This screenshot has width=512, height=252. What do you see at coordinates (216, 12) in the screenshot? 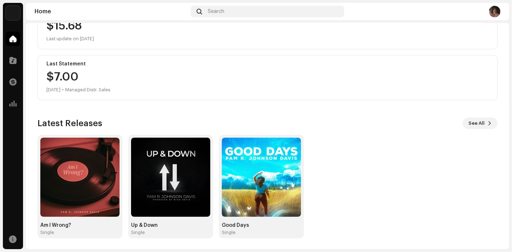
I see `span: Search` at bounding box center [216, 12].